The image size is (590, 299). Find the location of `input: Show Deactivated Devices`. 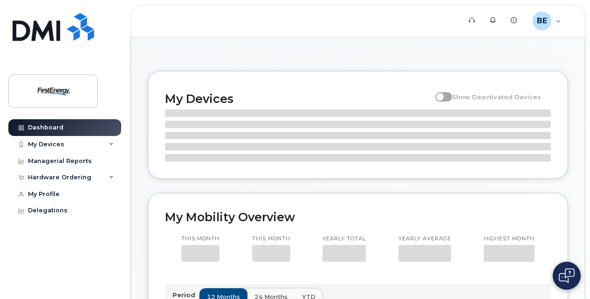

input: Show Deactivated Devices is located at coordinates (439, 92).